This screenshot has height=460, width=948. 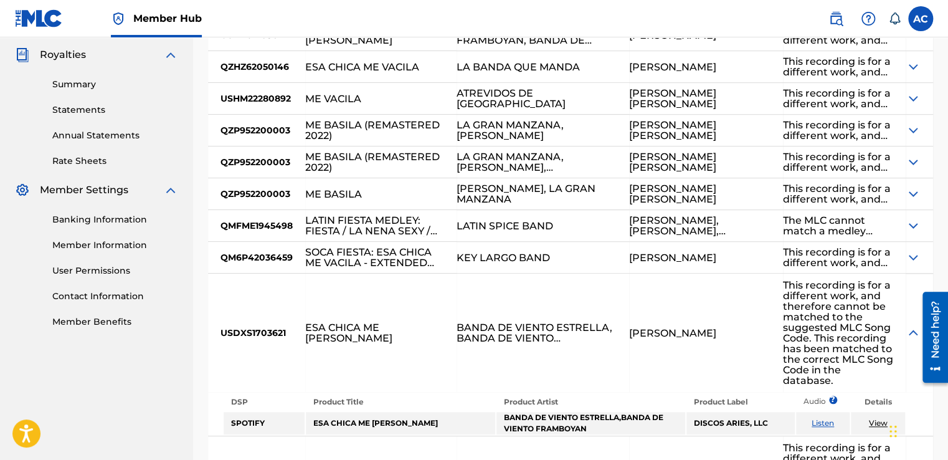 What do you see at coordinates (401, 402) in the screenshot?
I see `th: Product Title` at bounding box center [401, 402].